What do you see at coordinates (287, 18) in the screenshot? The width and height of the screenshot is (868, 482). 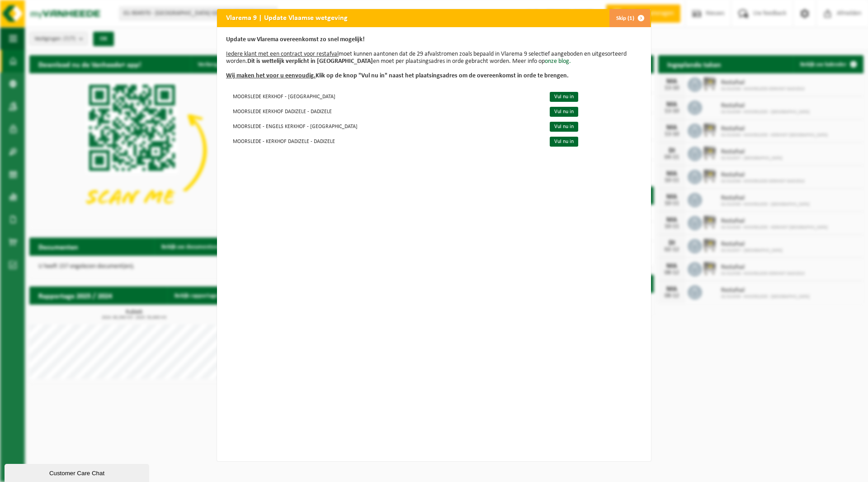 I see `h2: Vlarema 9 | Update Vlaamse wetgeving` at bounding box center [287, 18].